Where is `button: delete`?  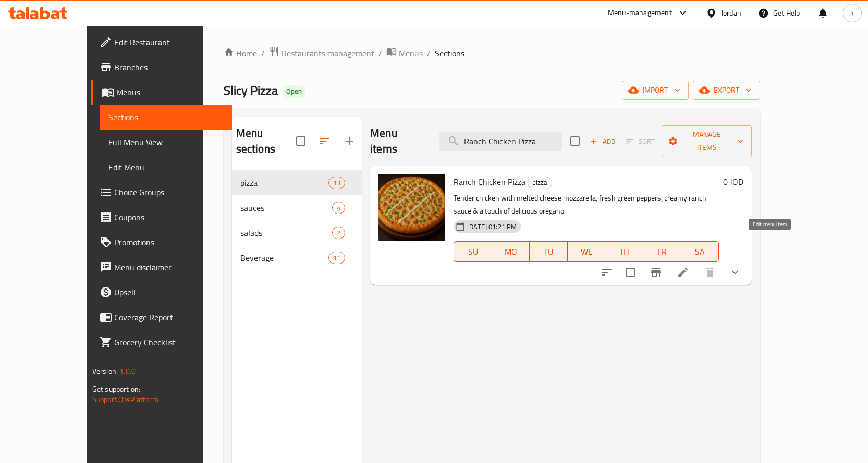
button: delete is located at coordinates (710, 273).